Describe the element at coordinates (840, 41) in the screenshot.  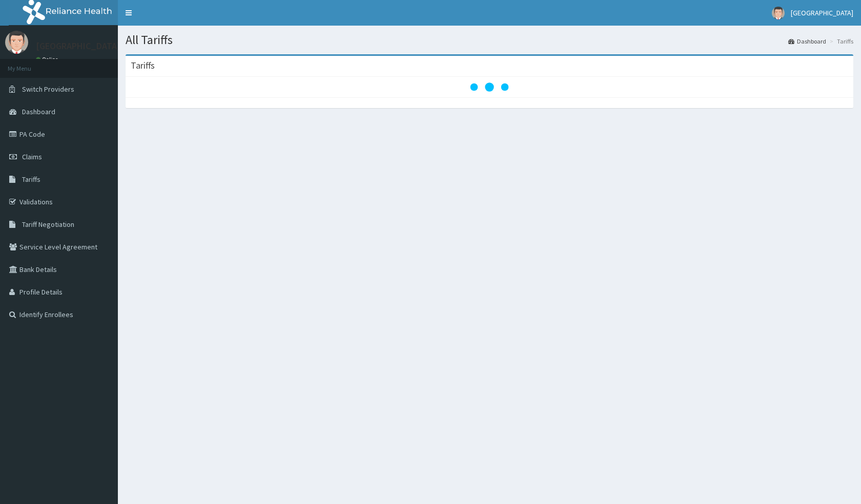
I see `li: Tariffs` at that location.